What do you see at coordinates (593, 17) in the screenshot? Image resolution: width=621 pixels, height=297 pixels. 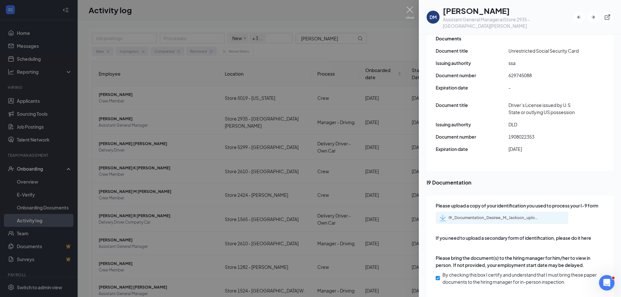 I see `button: ArrowRight` at bounding box center [593, 17].